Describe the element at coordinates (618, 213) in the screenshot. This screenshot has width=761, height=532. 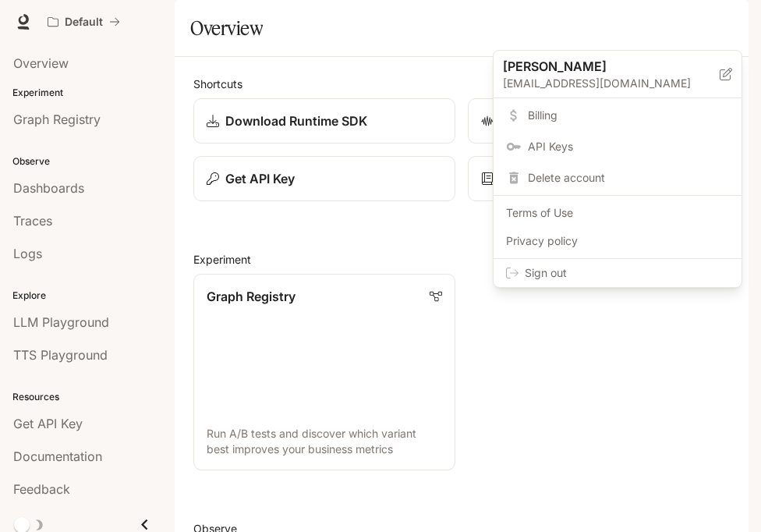
I see `span: Terms of Use` at that location.